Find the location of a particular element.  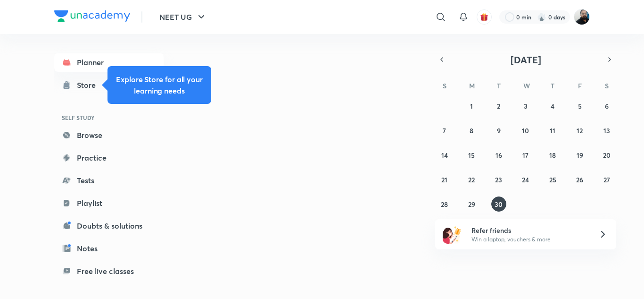

button: September 1, 2025 is located at coordinates (472, 106).